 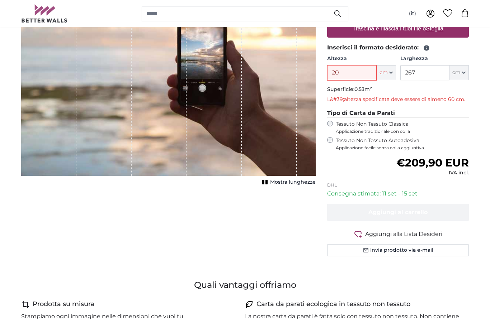 I want to click on span: €209,90 EUR, so click(x=432, y=163).